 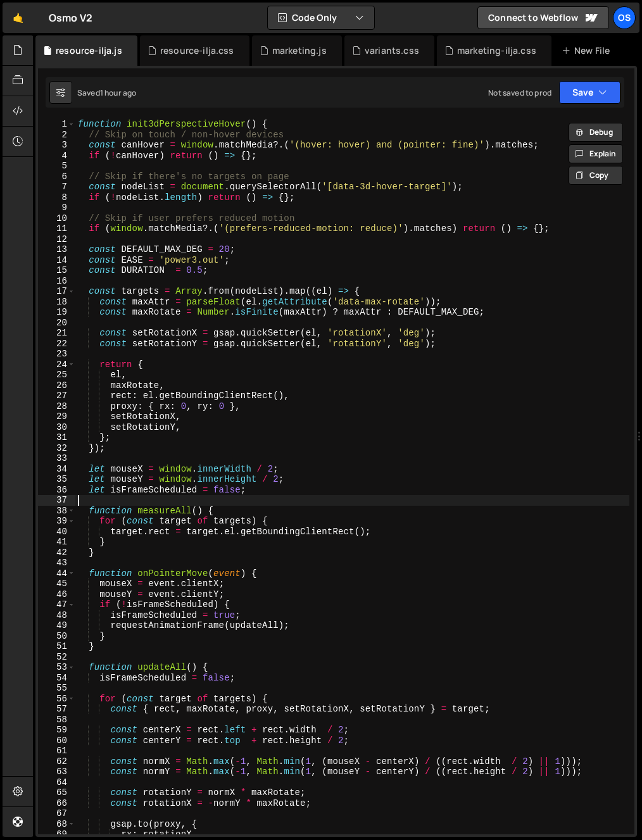 I want to click on div: 61, so click(x=56, y=751).